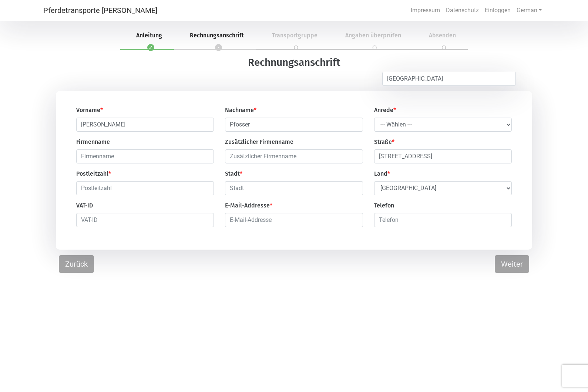 Image resolution: width=588 pixels, height=392 pixels. Describe the element at coordinates (449, 79) in the screenshot. I see `input: Ort mit Google Maps suchen` at that location.